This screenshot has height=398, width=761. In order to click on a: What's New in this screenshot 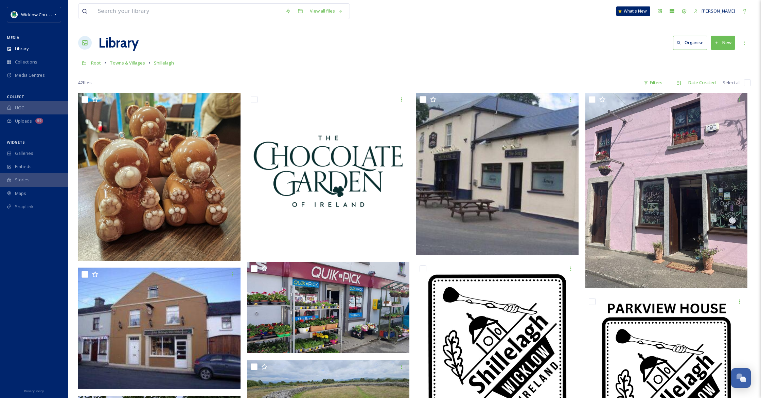, I will do `click(633, 11)`.